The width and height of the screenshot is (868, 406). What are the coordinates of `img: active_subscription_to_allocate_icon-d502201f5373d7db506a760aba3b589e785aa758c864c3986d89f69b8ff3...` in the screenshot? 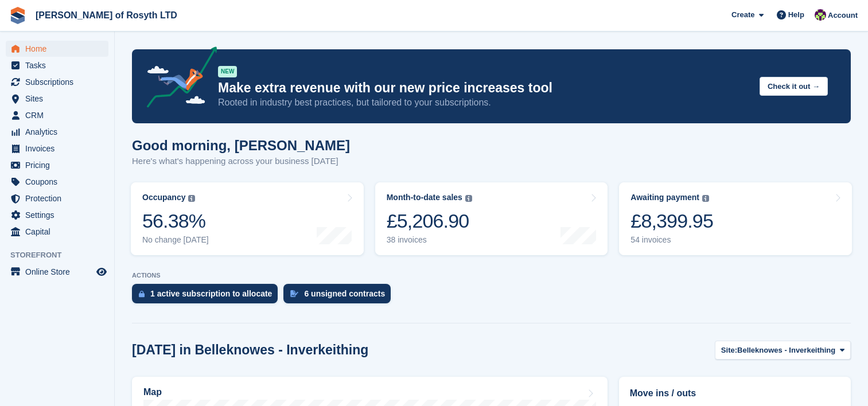 It's located at (141, 293).